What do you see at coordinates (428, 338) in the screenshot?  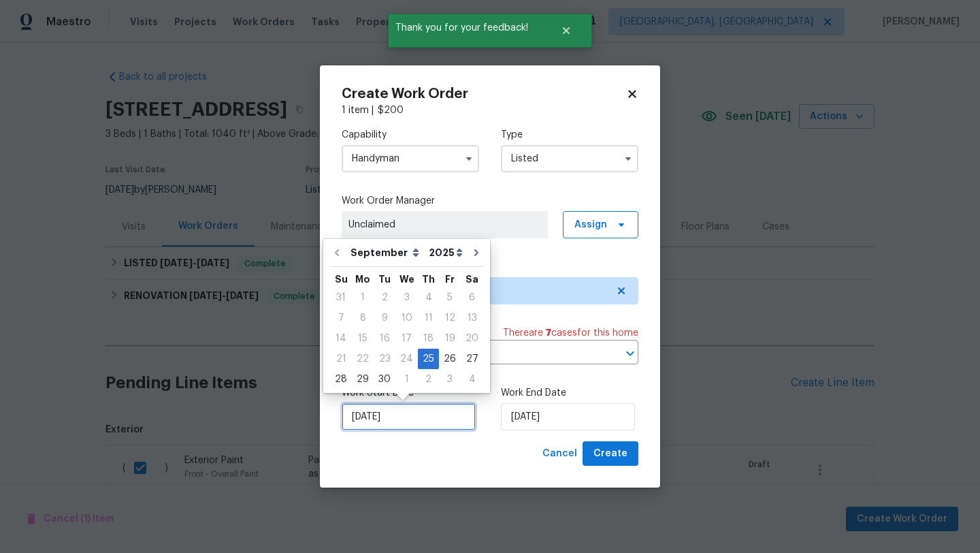 I see `div: 18` at bounding box center [428, 338].